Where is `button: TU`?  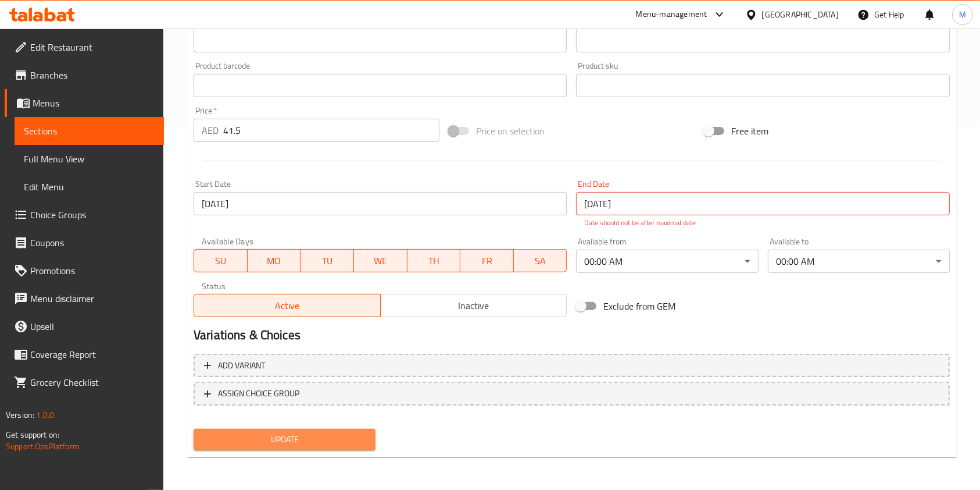
button: TU is located at coordinates (327, 261).